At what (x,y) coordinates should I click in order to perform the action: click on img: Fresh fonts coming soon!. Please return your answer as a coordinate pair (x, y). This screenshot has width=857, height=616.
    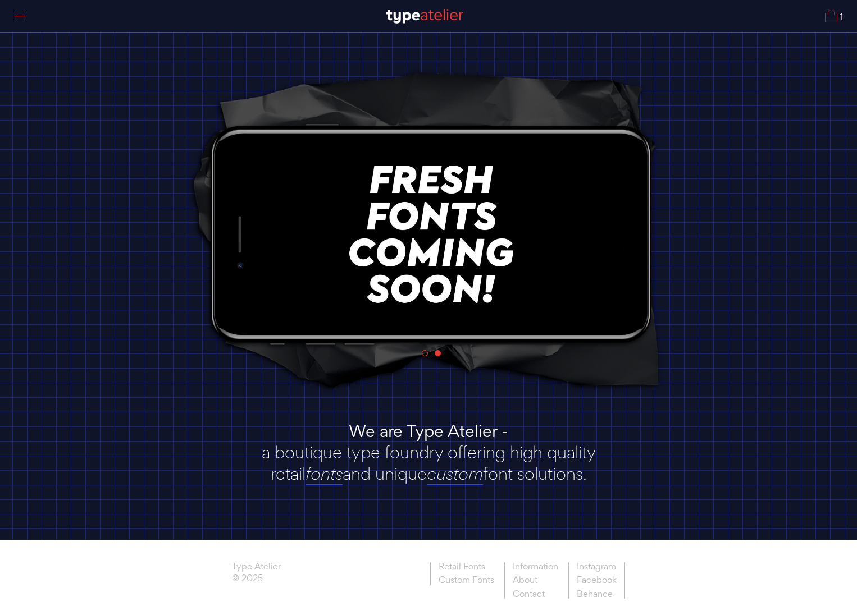
    Looking at the image, I should click on (431, 233).